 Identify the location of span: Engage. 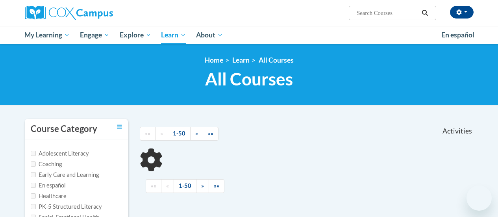
(94, 35).